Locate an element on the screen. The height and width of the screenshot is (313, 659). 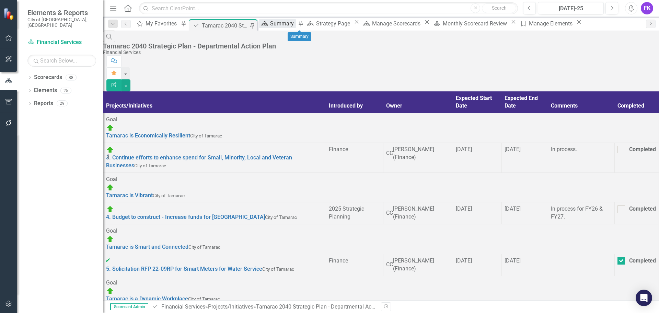
div: FK is located at coordinates (647, 8).